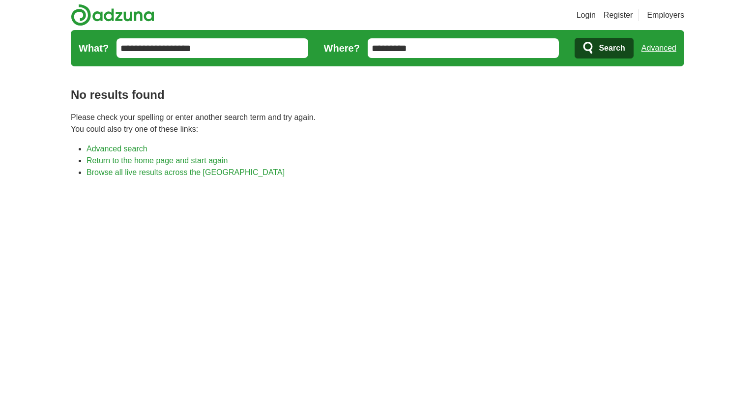 Image resolution: width=755 pixels, height=406 pixels. Describe the element at coordinates (666, 15) in the screenshot. I see `a: Employers` at that location.